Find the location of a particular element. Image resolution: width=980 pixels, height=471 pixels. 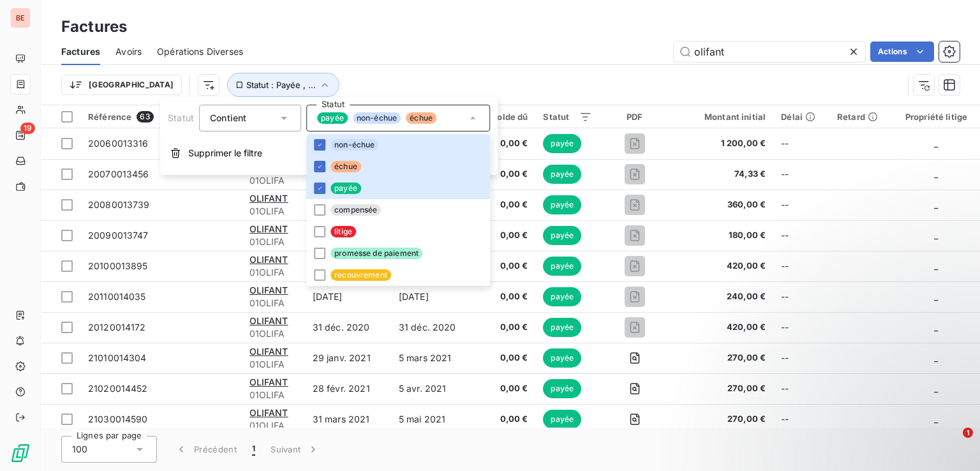

span: Contient is located at coordinates (228, 118).